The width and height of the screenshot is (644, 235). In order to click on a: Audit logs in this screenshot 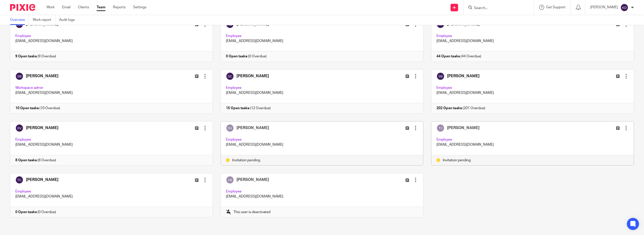, I will do `click(69, 20)`.